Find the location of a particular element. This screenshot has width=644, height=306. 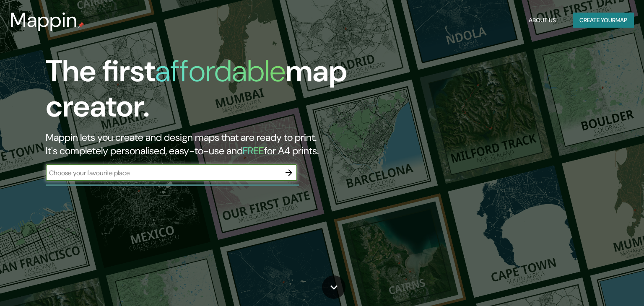

button: About Us is located at coordinates (542, 20).